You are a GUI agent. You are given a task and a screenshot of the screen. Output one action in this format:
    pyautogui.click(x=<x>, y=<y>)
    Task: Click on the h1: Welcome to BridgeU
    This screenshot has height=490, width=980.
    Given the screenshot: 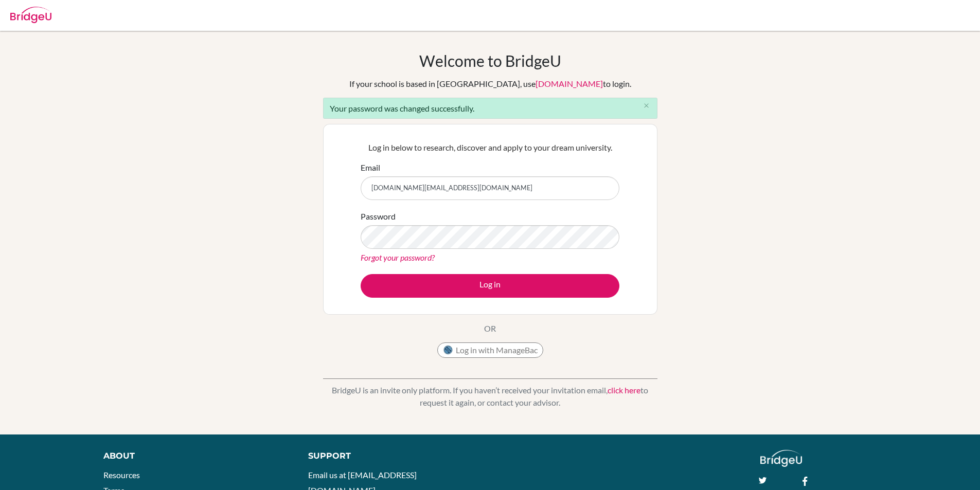 What is the action you would take?
    pyautogui.click(x=490, y=61)
    